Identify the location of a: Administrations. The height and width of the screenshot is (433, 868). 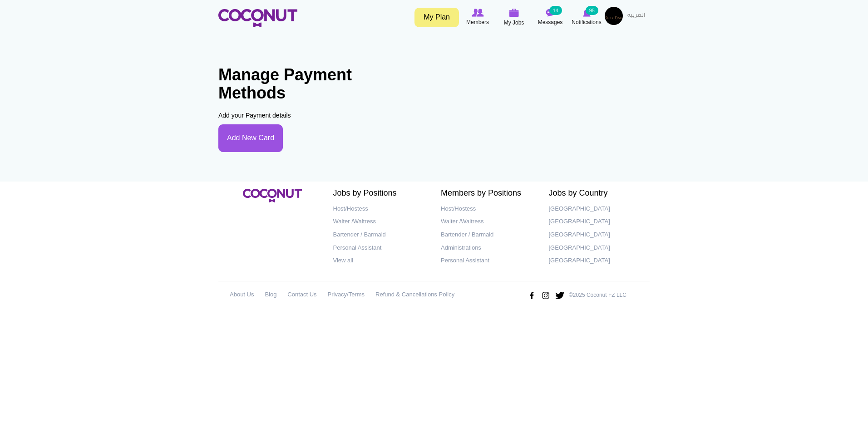
(488, 248).